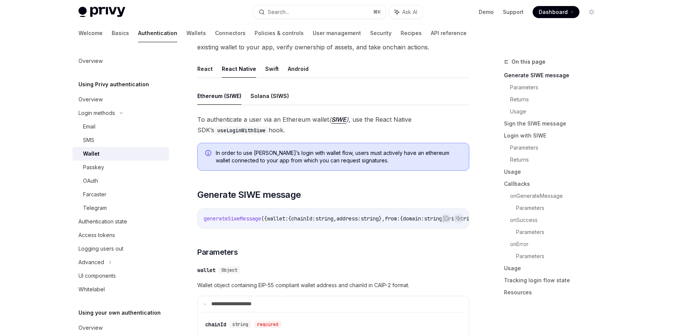  I want to click on span: Parameters, so click(217, 252).